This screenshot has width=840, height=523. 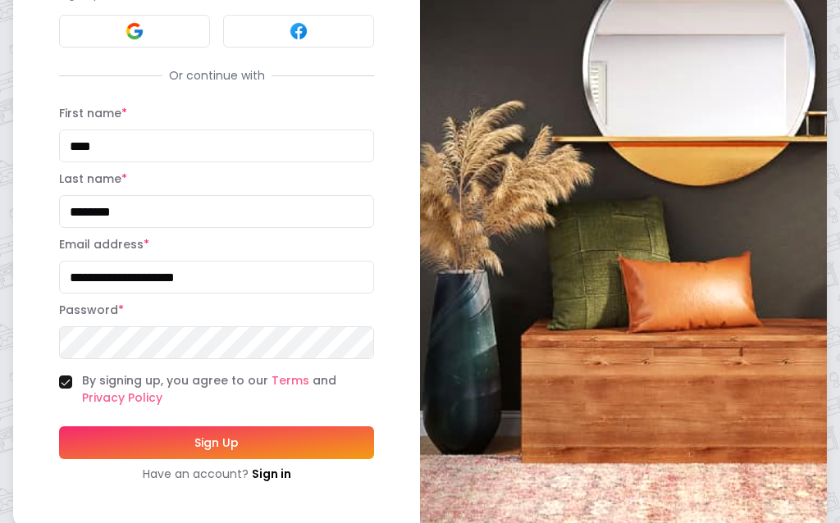 What do you see at coordinates (91, 310) in the screenshot?
I see `label: Password` at bounding box center [91, 310].